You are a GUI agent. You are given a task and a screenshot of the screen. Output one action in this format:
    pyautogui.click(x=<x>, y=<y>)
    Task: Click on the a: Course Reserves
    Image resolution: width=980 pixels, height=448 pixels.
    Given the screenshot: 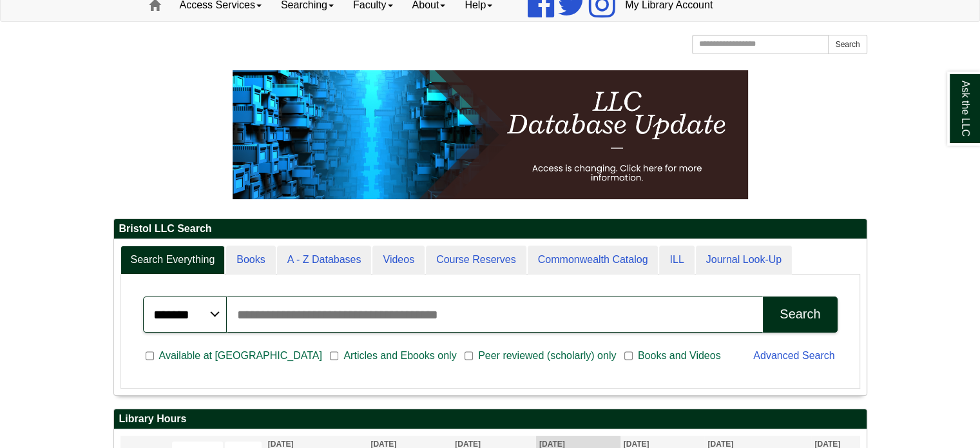 What is the action you would take?
    pyautogui.click(x=476, y=260)
    